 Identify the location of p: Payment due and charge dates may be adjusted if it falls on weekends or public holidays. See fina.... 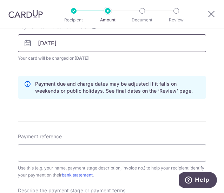
(118, 87).